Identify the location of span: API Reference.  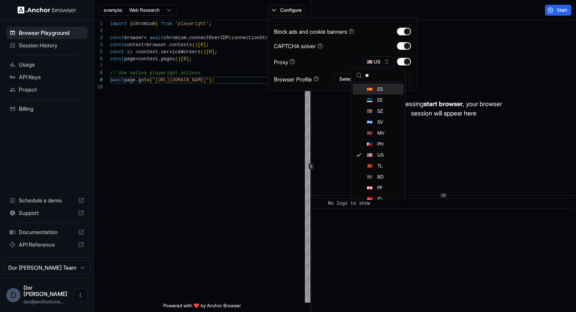
(47, 245).